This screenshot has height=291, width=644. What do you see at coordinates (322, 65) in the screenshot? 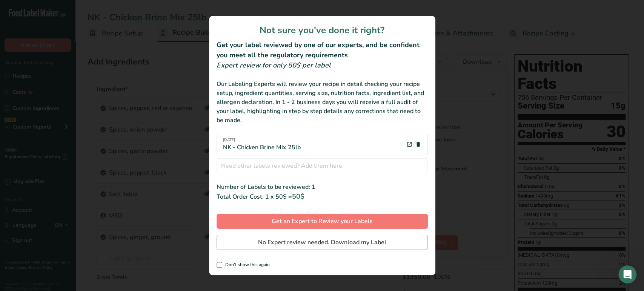
I see `div: Expert review for only 50$ per label` at bounding box center [322, 65].